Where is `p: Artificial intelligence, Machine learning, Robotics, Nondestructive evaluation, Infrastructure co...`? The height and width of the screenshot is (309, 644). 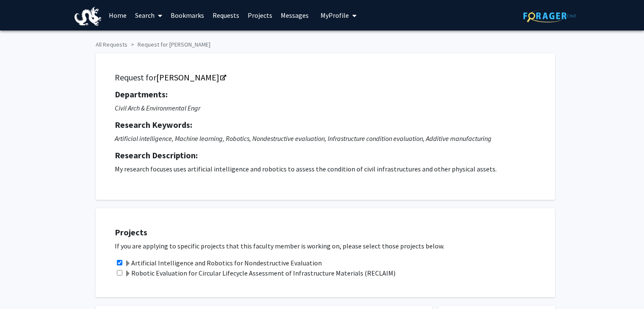
p: Artificial intelligence, Machine learning, Robotics, Nondestructive evaluation, Infrastructure co... is located at coordinates (325, 139).